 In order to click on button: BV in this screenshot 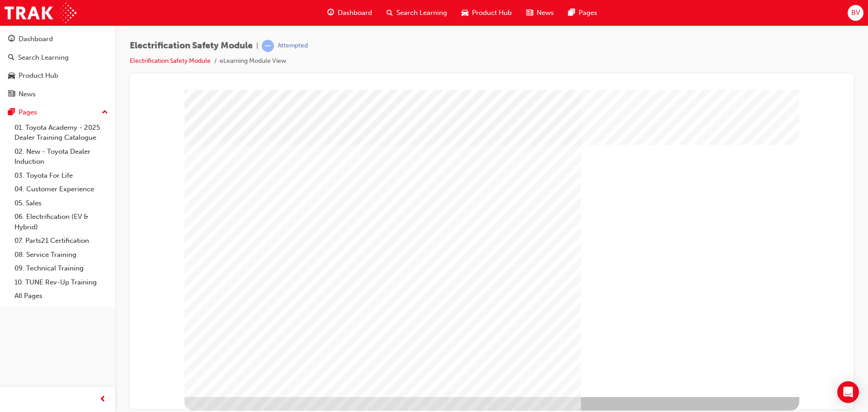, I will do `click(855, 13)`.